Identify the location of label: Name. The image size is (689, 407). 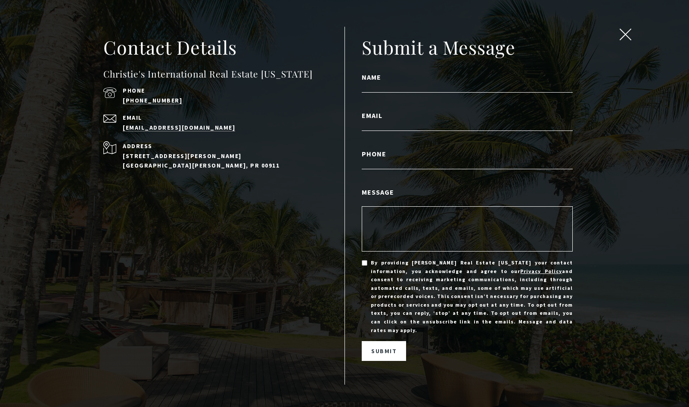
(468, 77).